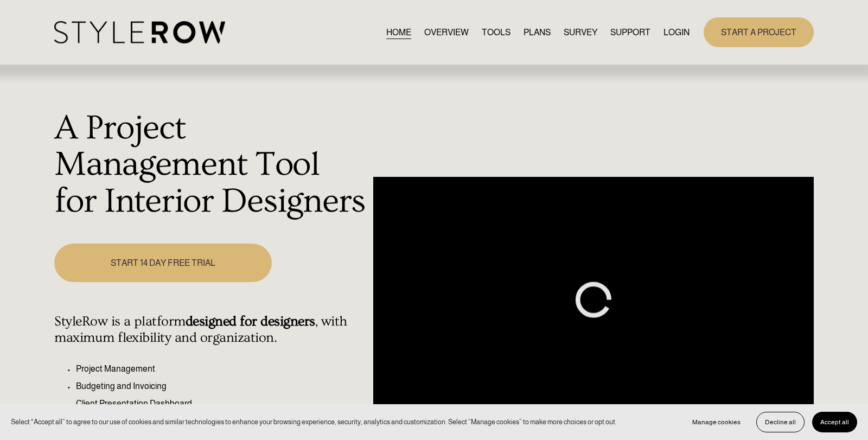  What do you see at coordinates (210, 165) in the screenshot?
I see `h1: A Project Management Tool for Interior Designers` at bounding box center [210, 165].